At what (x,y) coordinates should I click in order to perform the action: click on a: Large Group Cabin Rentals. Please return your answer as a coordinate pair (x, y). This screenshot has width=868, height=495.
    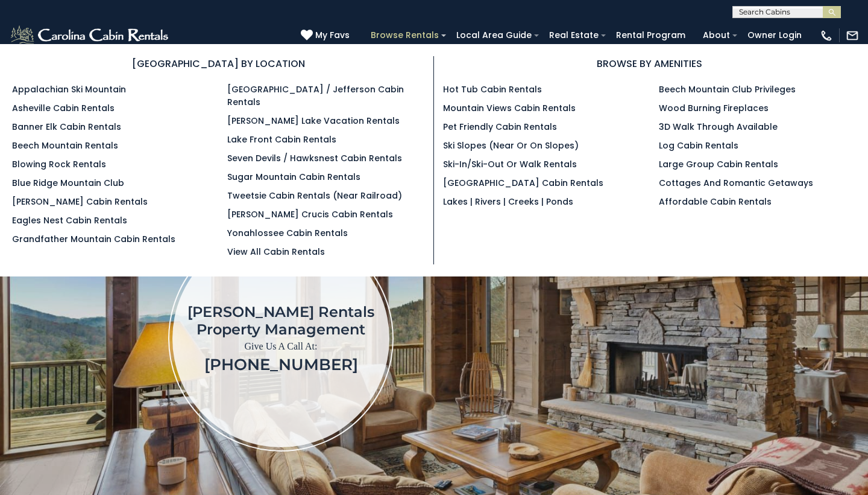
    Looking at the image, I should click on (719, 164).